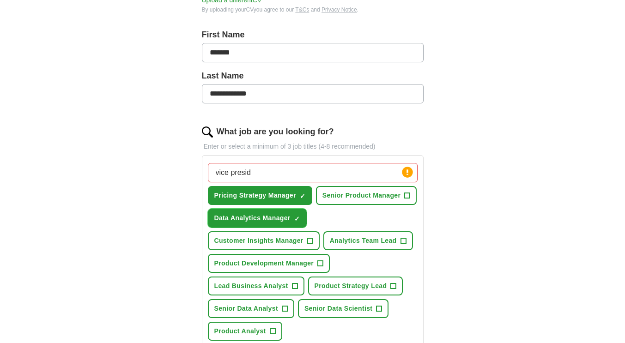 This screenshot has height=343, width=625. I want to click on span: Analytics Team Lead, so click(363, 241).